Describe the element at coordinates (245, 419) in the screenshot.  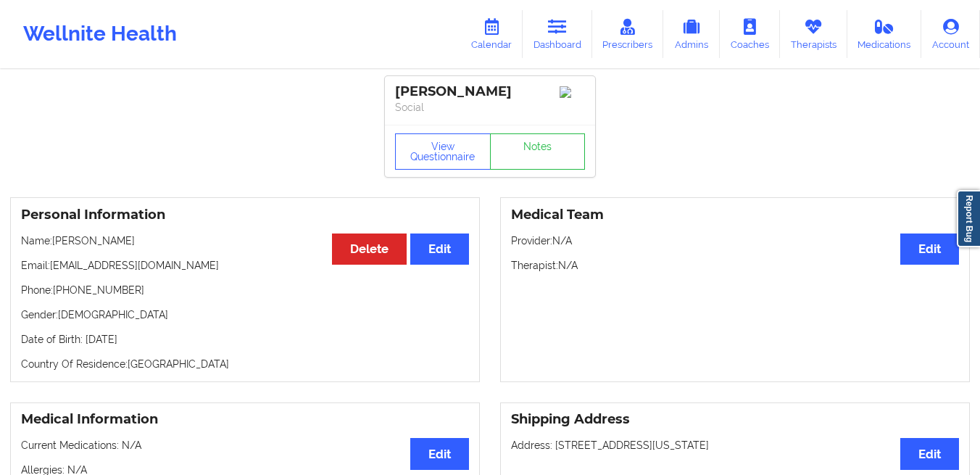
I see `h3: Medical Information` at that location.